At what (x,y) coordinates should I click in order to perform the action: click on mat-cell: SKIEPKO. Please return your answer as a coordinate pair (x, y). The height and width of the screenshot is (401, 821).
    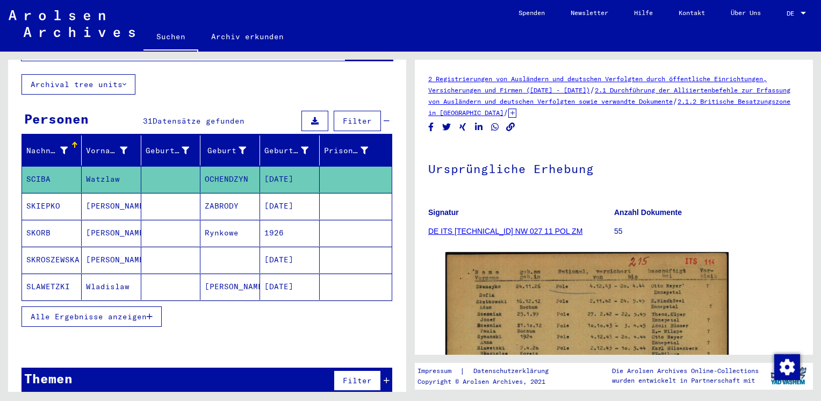
    Looking at the image, I should click on (52, 206).